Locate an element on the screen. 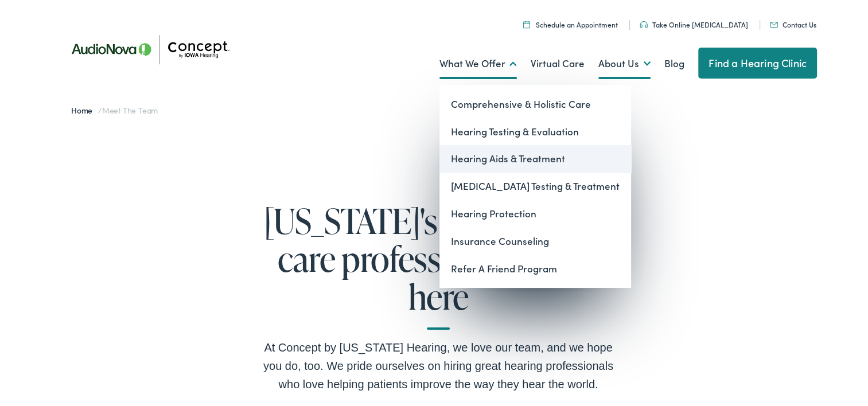 This screenshot has width=868, height=406. a: Schedule an Appointment is located at coordinates (570, 23).